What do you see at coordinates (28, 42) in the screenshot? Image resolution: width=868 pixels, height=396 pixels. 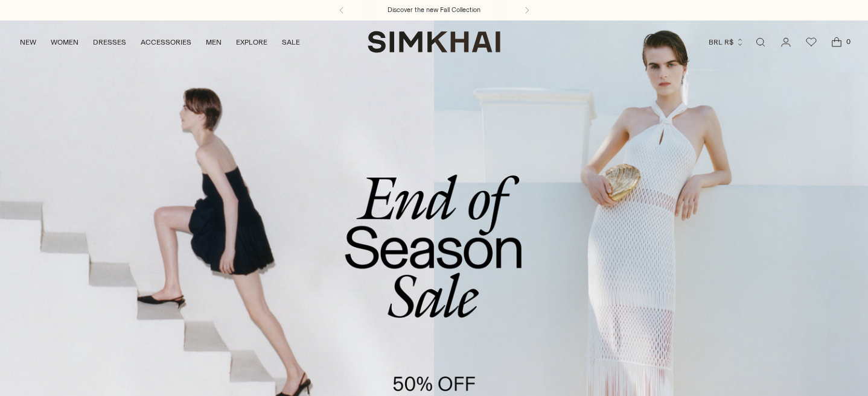 I see `a: NEW` at bounding box center [28, 42].